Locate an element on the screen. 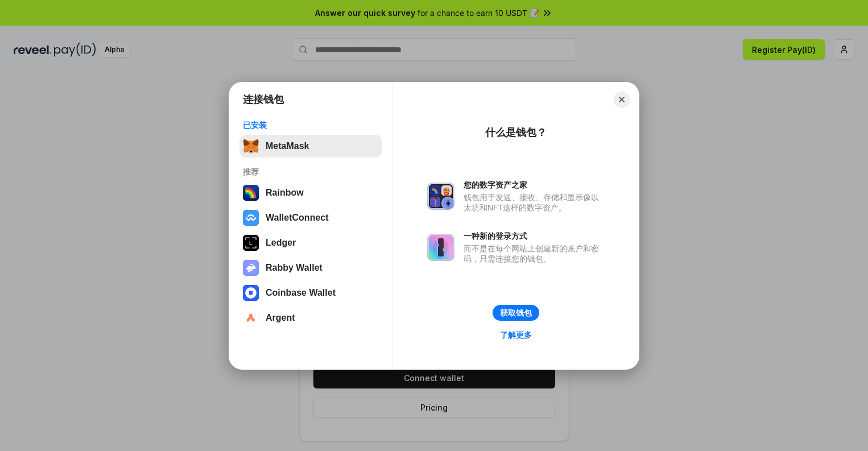 The width and height of the screenshot is (868, 451). div: Rainbow is located at coordinates (285, 193).